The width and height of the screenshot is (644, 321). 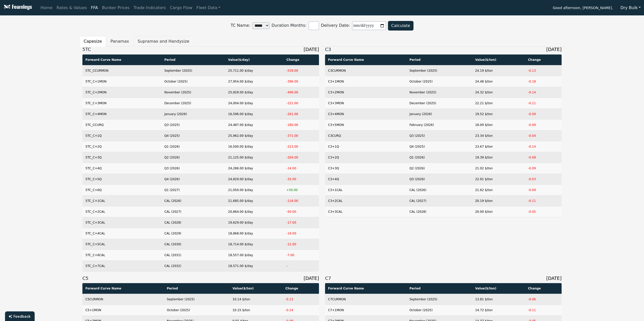 What do you see at coordinates (254, 168) in the screenshot?
I see `td: 24,286.00 $/day` at bounding box center [254, 168].